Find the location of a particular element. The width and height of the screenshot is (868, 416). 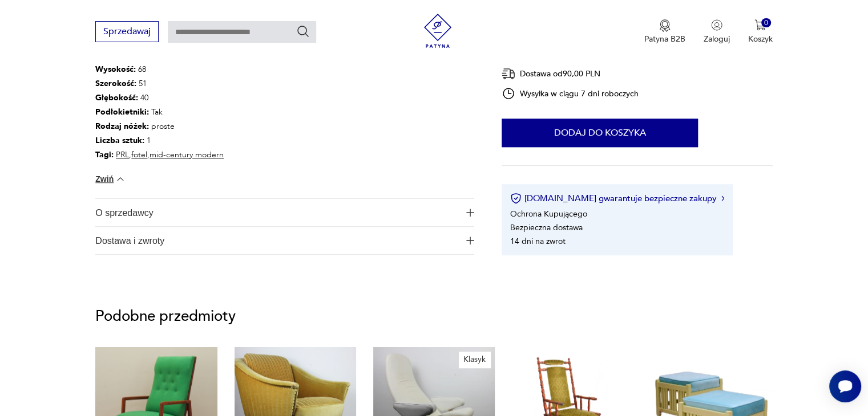

p: proste is located at coordinates (211, 126).